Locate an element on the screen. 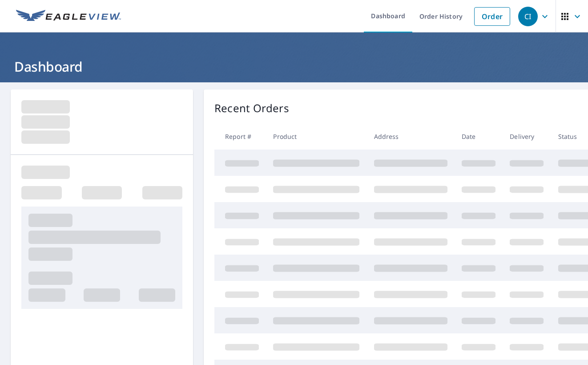  th: Report # is located at coordinates (240, 136).